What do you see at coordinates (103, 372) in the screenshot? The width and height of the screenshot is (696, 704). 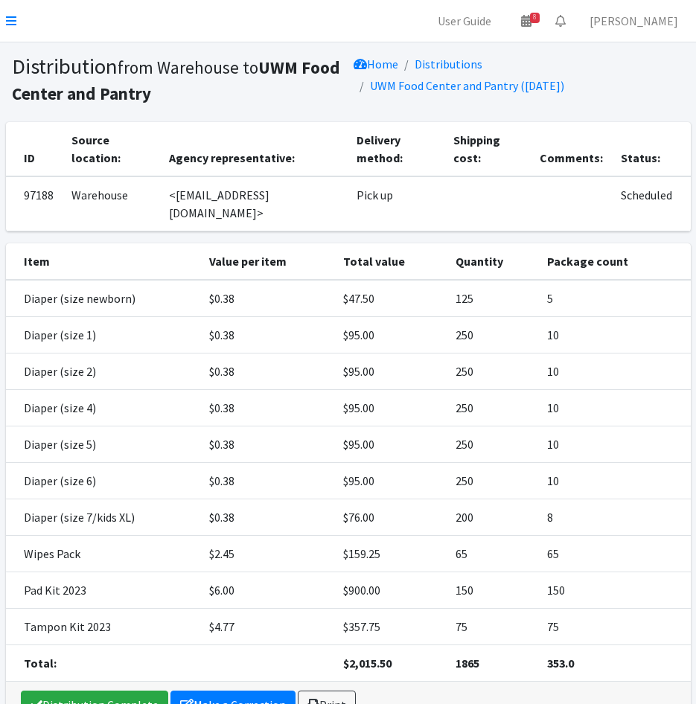 I see `td: Diaper (size 2)` at bounding box center [103, 372].